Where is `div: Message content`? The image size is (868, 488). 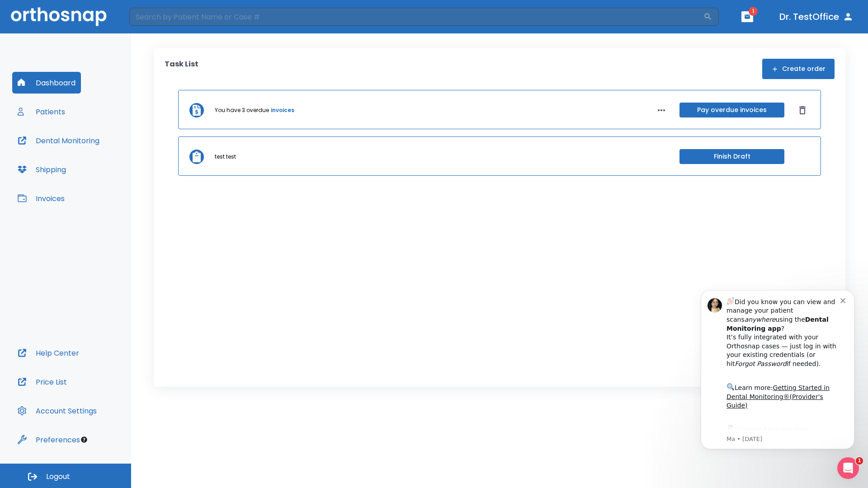
div: Message content is located at coordinates (96, 87).